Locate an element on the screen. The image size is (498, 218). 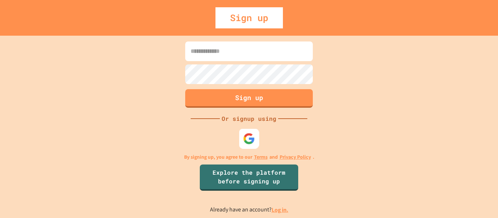
div: Sign up is located at coordinates (249, 18).